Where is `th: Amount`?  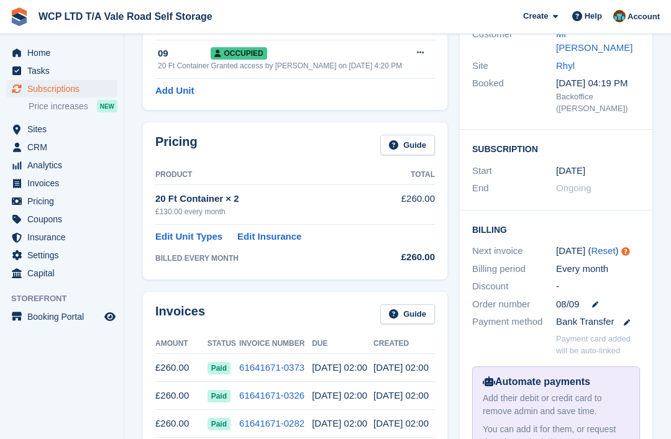
th: Amount is located at coordinates (181, 344).